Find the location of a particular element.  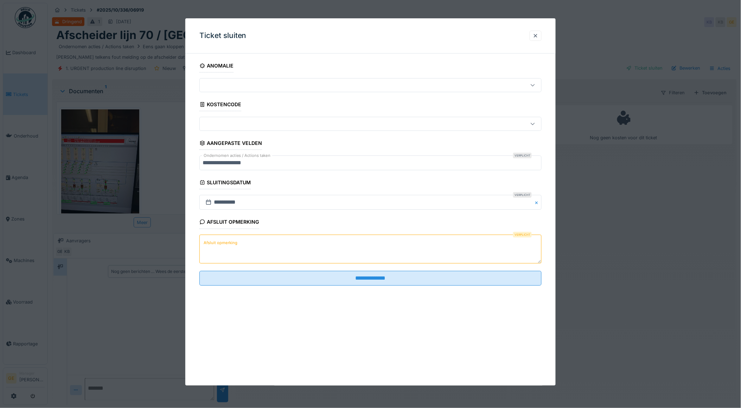

div: Anomalie is located at coordinates (217, 66).